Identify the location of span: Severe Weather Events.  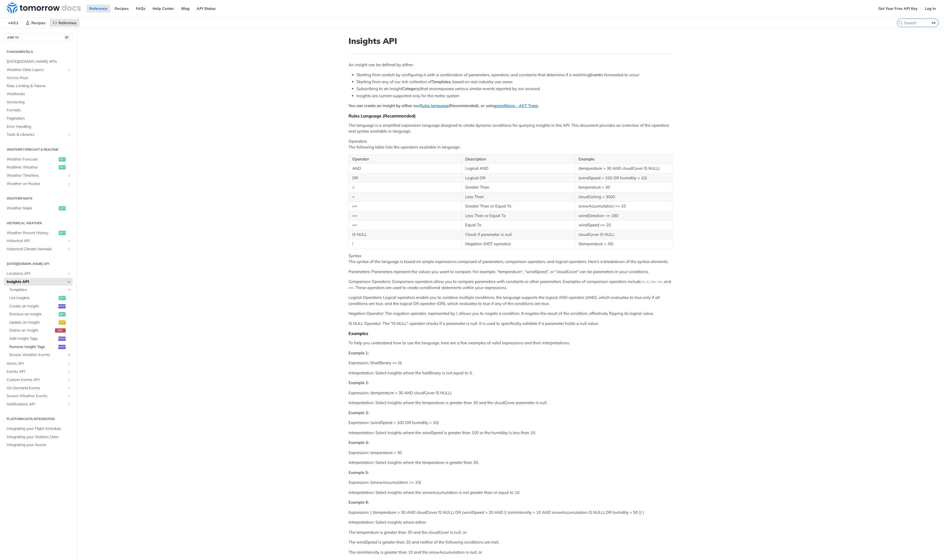
(36, 396).